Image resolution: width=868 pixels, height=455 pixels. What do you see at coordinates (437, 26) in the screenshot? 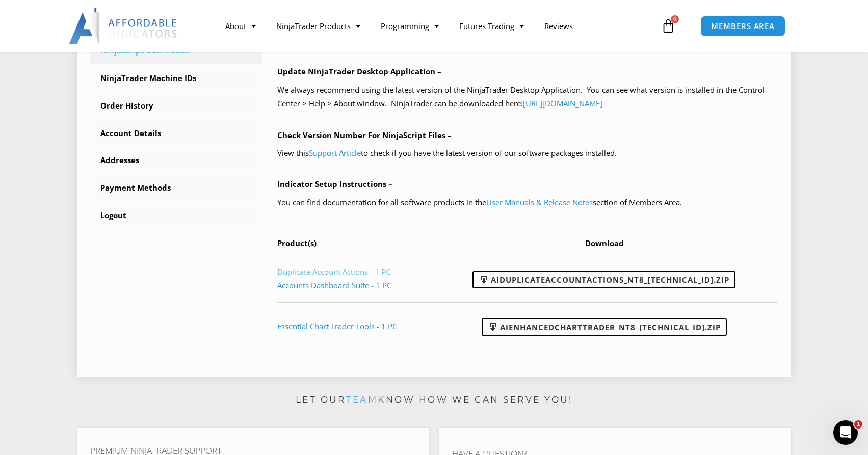
I see `nav: Menu` at bounding box center [437, 26].